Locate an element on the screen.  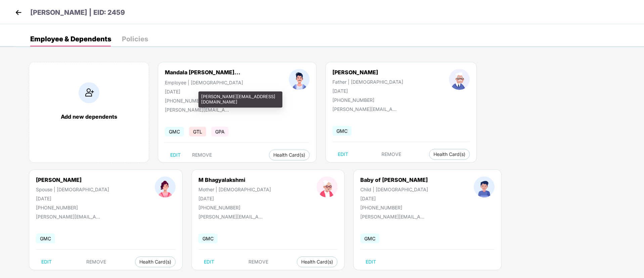
span: GPA is located at coordinates (220, 131).